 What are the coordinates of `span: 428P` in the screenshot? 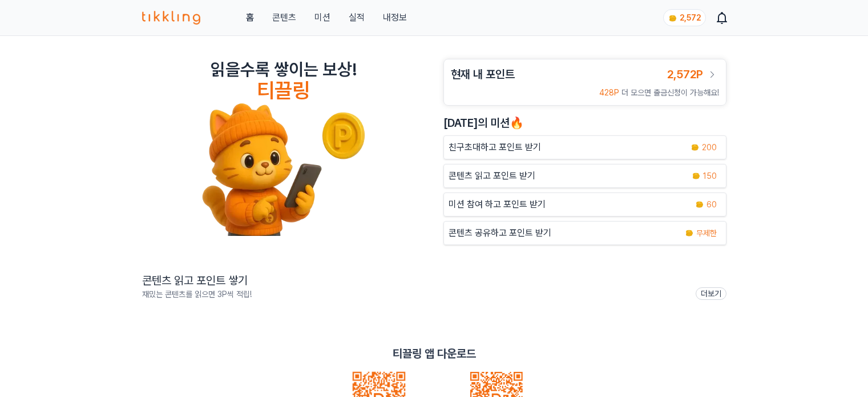 It's located at (609, 93).